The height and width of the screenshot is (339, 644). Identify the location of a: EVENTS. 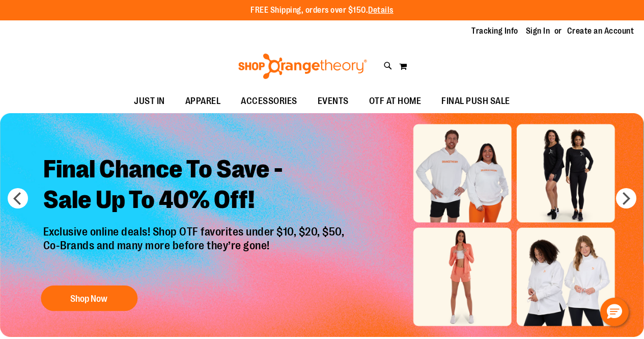
(333, 101).